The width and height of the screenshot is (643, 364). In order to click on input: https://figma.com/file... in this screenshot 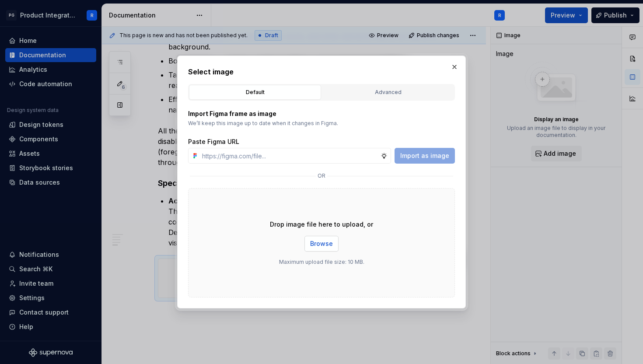, I will do `click(290, 156)`.